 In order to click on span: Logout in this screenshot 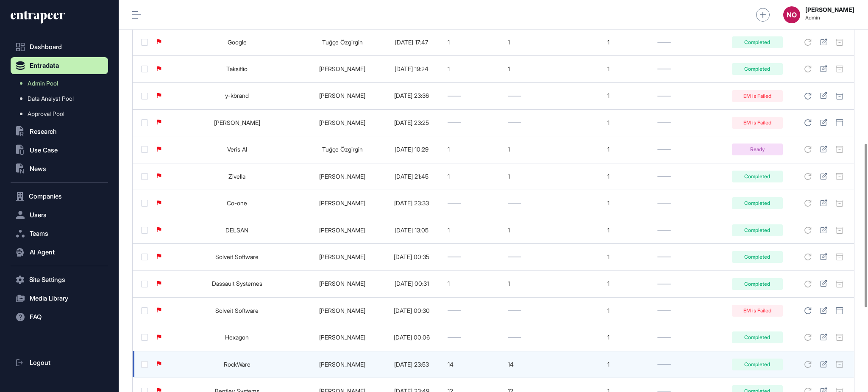, I will do `click(40, 363)`.